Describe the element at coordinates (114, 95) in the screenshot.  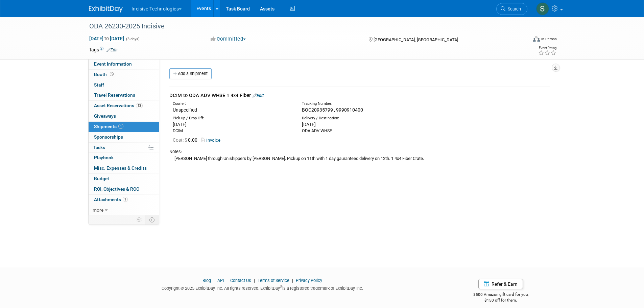
I see `span: Travel Reservations` at that location.